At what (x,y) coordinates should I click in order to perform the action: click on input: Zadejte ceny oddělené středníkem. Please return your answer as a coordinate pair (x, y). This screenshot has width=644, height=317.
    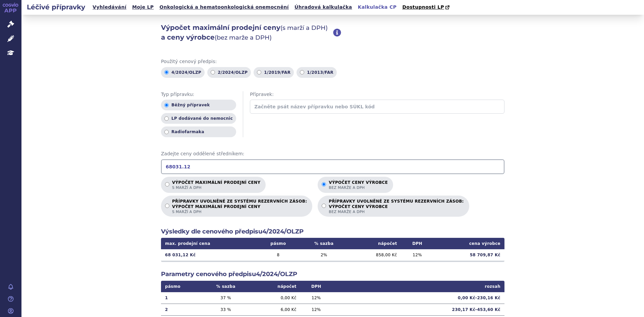
    Looking at the image, I should click on (333, 167).